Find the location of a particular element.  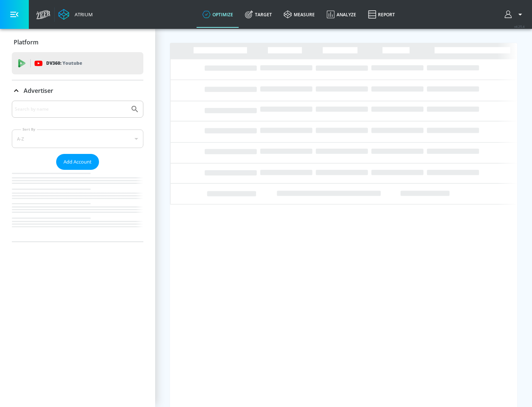

p: Youtube is located at coordinates (72, 62).